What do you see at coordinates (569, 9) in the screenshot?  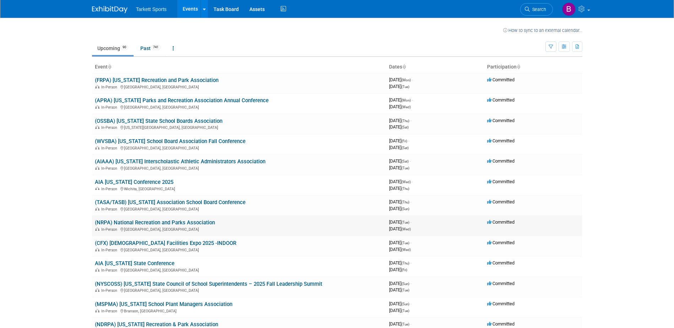 I see `img: Bryson Hopper` at bounding box center [569, 9].